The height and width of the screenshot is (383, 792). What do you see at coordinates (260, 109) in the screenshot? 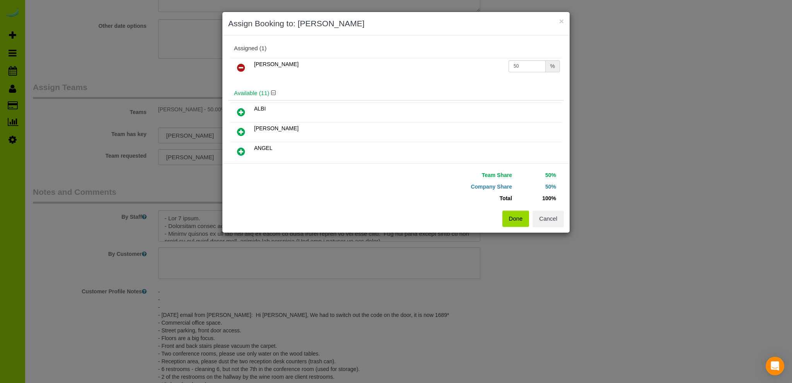
I see `span: ALBI` at bounding box center [260, 109].